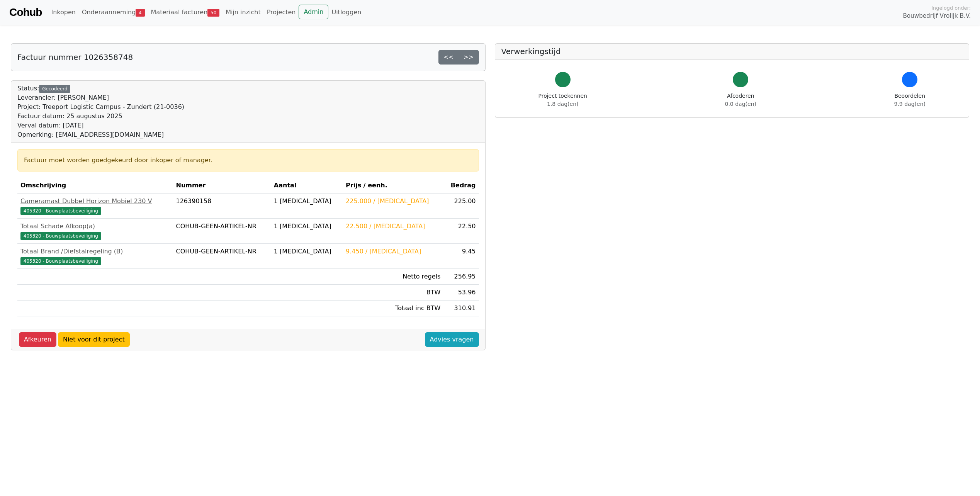 This screenshot has width=980, height=496. I want to click on div: Totaal Schade Afkoop(a), so click(95, 227).